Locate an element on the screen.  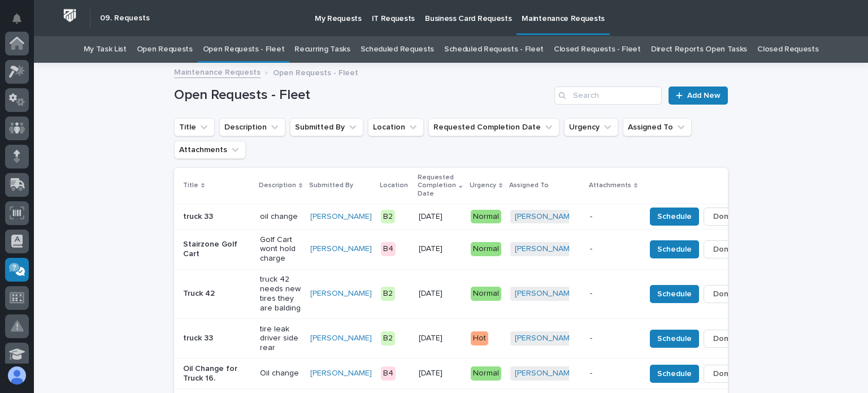
button: users-avatar is located at coordinates (17, 376).